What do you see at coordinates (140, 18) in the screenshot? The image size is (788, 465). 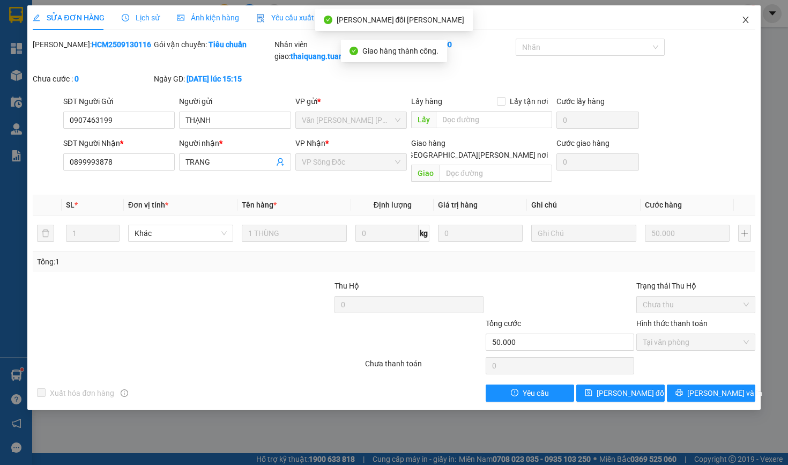 I see `span: Lịch sử` at bounding box center [140, 18].